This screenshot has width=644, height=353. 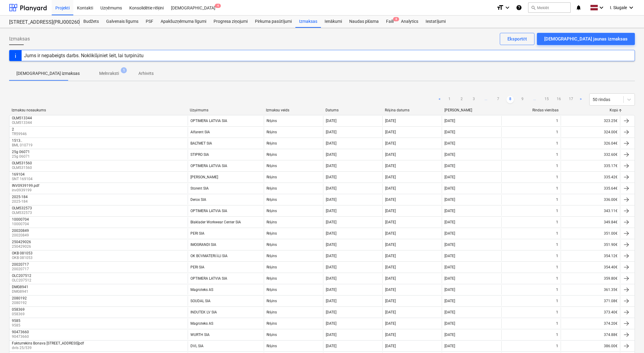 I want to click on a: Apakšuzņēmuma līgumi, so click(x=183, y=21).